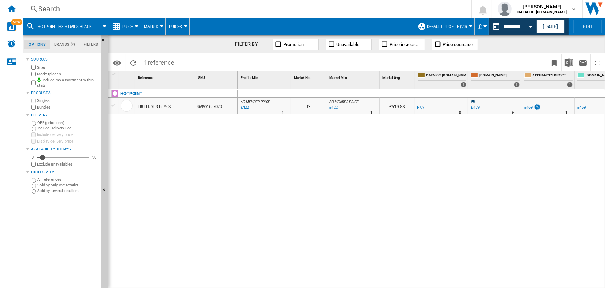 The height and width of the screenshot is (288, 605). What do you see at coordinates (128, 27) in the screenshot?
I see `span: Price` at bounding box center [128, 27].